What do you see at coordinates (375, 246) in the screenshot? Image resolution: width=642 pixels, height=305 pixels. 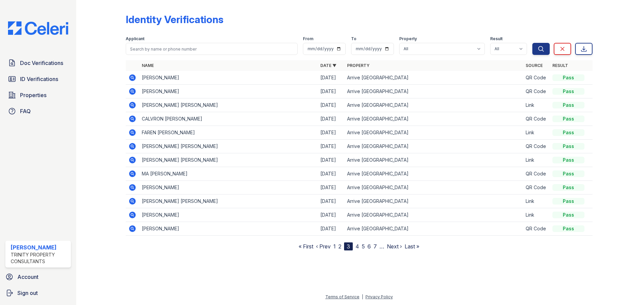 I see `a: 7` at bounding box center [375, 246].